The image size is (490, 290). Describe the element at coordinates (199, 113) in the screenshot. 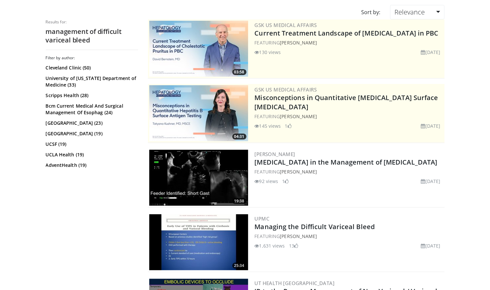

I see `img: ea8305e5-ef6b-4575-a231-c141b8650e1f.jpg.300x170_q85_crop-smart_upscale.jpg` at that location.